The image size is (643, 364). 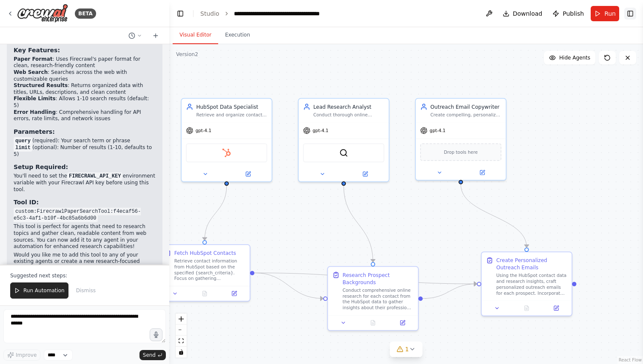 I want to click on div: Create compelling, personalized outreach emails that incorporate prospect research and HubSpot da..., so click(x=465, y=115).